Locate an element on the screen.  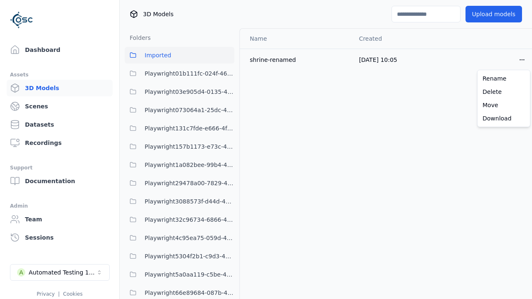
div: Rename is located at coordinates (504, 79).